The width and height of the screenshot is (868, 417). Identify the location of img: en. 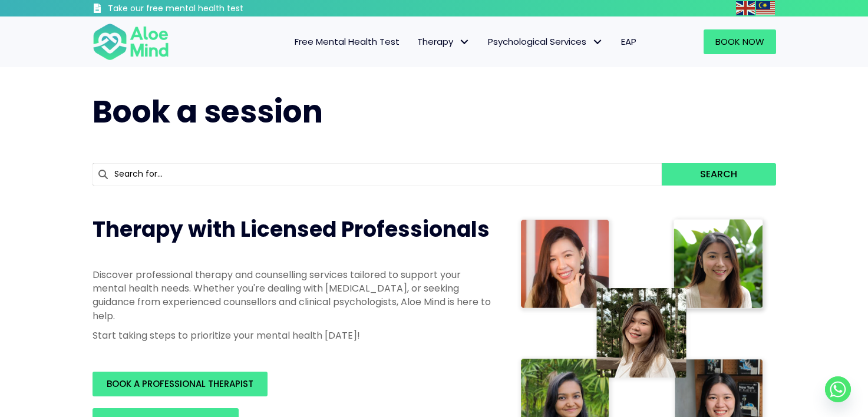
(745, 8).